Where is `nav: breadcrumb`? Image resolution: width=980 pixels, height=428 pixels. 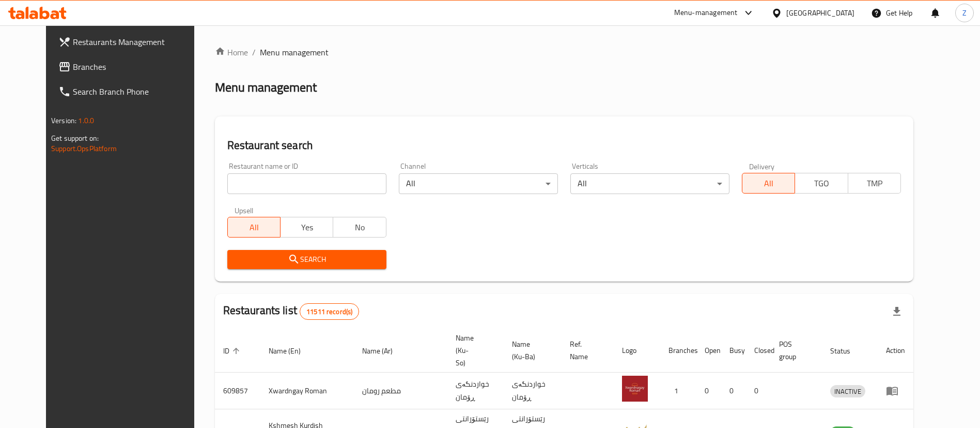 nav: breadcrumb is located at coordinates (564, 52).